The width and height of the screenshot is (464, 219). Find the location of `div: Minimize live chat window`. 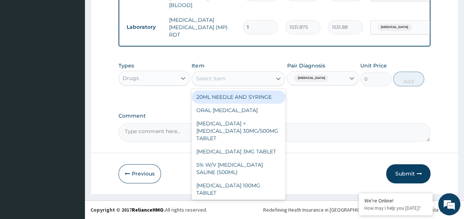

div: Minimize live chat window is located at coordinates (130, 13).